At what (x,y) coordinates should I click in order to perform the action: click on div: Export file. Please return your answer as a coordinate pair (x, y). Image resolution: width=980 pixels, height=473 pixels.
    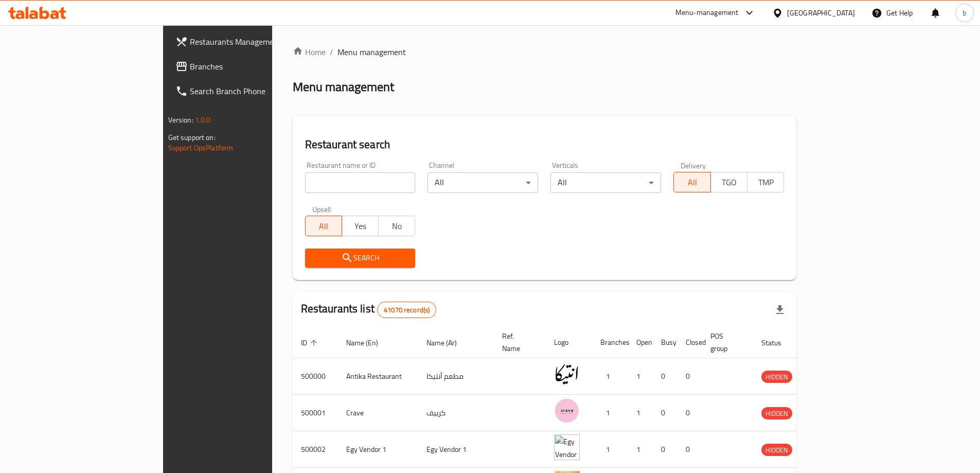
    Looking at the image, I should click on (780, 310).